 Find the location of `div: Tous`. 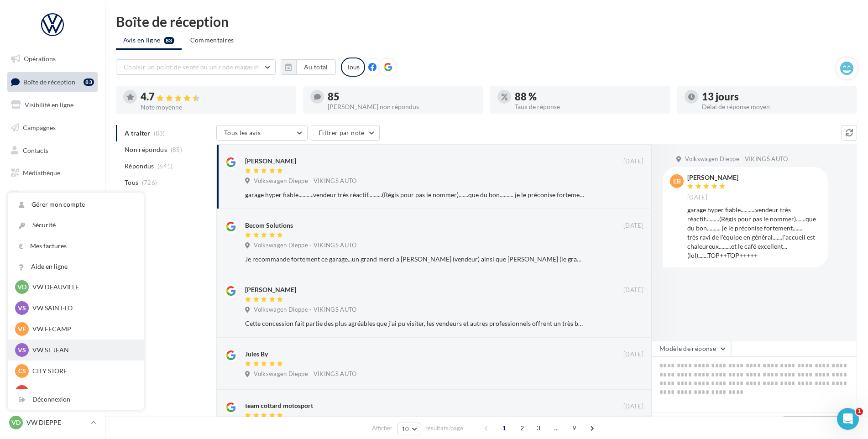

div: Tous is located at coordinates (353, 67).